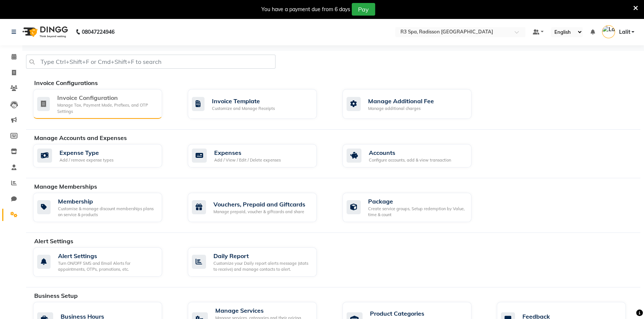  Describe the element at coordinates (624, 32) in the screenshot. I see `span: Lalit` at that location.